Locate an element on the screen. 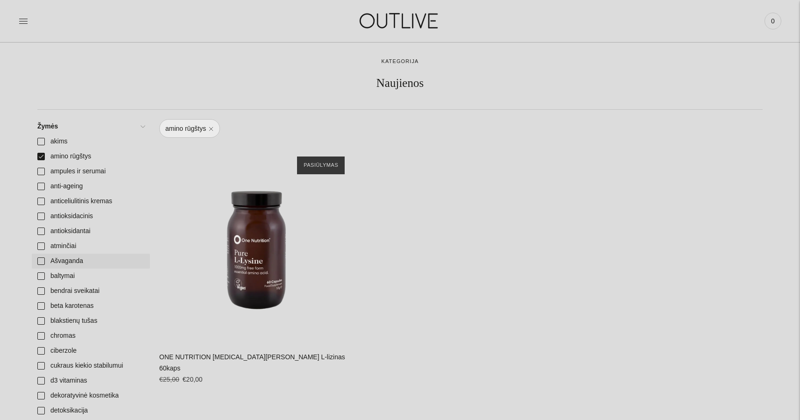 This screenshot has width=800, height=420. a: baltymai is located at coordinates (91, 276).